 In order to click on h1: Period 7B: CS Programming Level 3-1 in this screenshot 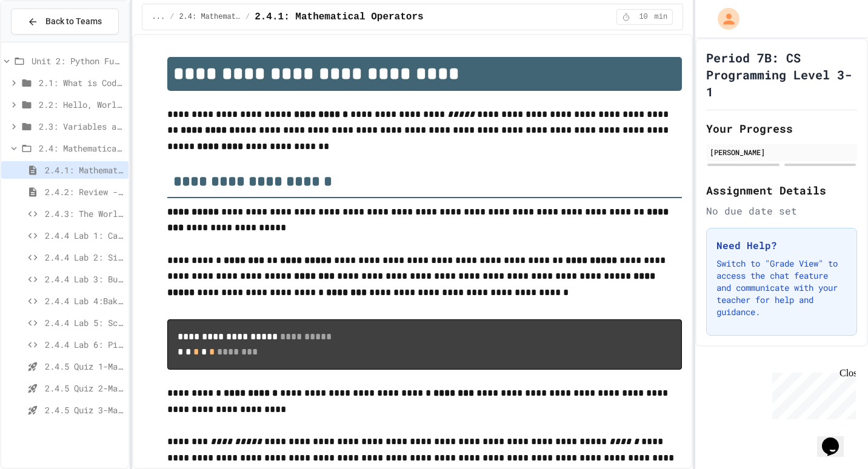, I will do `click(781, 74)`.